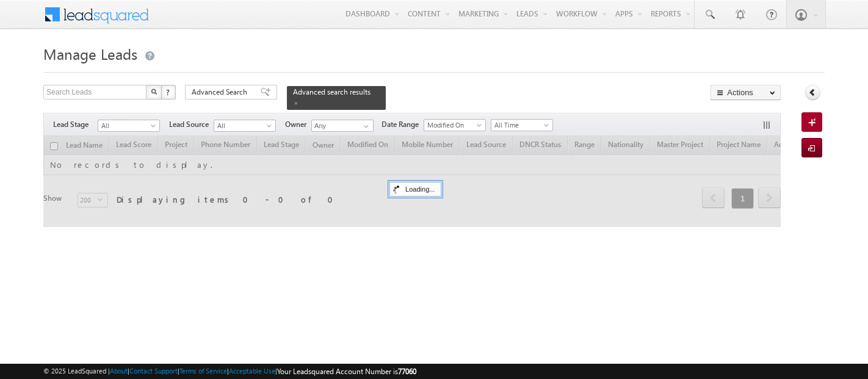 The image size is (868, 379). I want to click on a: About, so click(119, 370).